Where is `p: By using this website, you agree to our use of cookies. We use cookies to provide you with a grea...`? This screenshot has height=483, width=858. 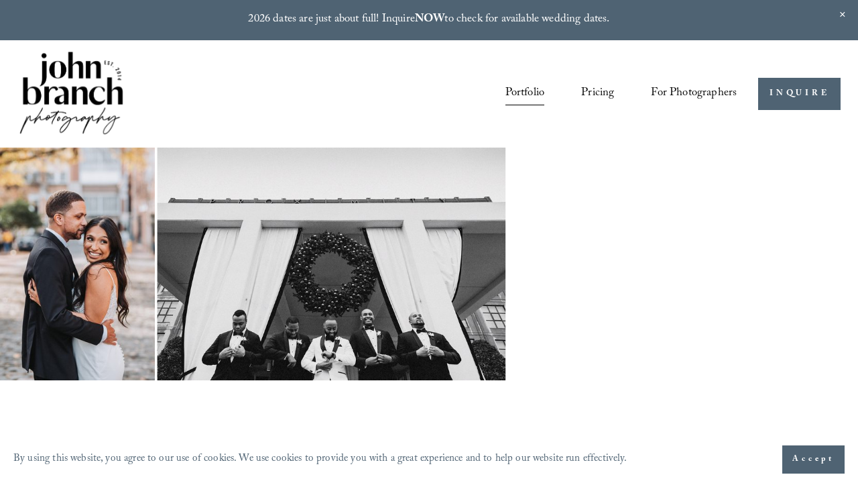
p: By using this website, you agree to our use of cookies. We use cookies to provide you with a grea... is located at coordinates (321, 459).